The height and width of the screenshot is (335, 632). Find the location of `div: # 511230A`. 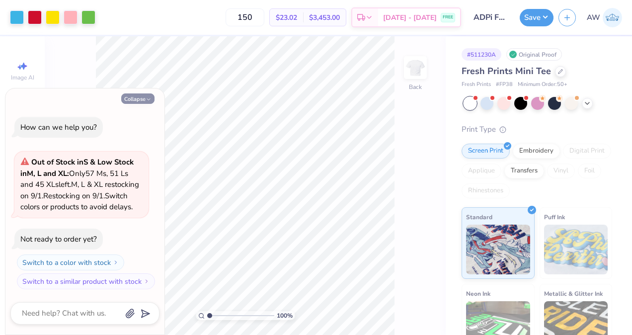

div: # 511230A is located at coordinates (482, 54).